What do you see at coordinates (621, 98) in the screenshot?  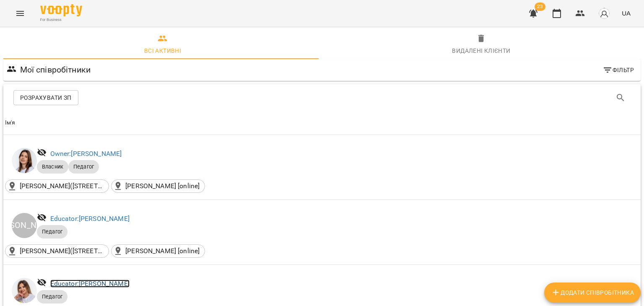 I see `button: Search` at bounding box center [621, 98].